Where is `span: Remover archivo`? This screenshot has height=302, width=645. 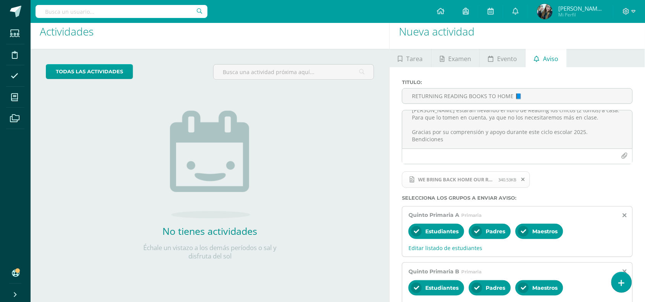
span: Remover archivo is located at coordinates (523, 180).